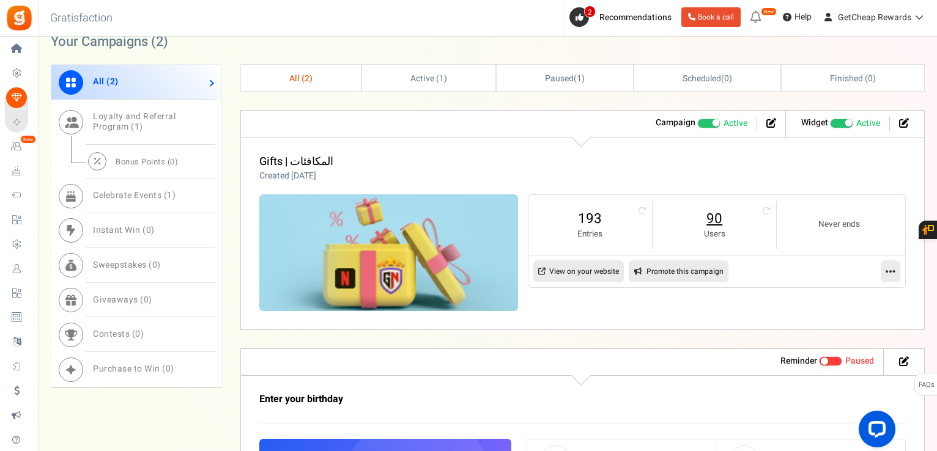 The height and width of the screenshot is (451, 937). I want to click on small: Users, so click(714, 234).